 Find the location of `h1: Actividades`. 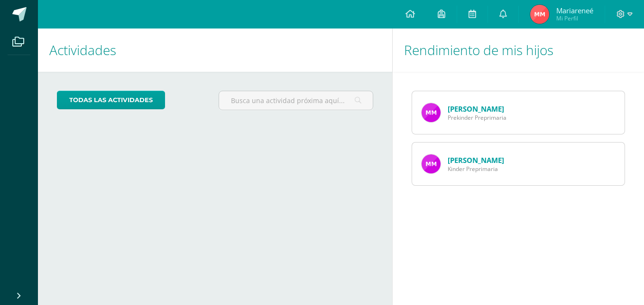

h1: Actividades is located at coordinates (215, 50).